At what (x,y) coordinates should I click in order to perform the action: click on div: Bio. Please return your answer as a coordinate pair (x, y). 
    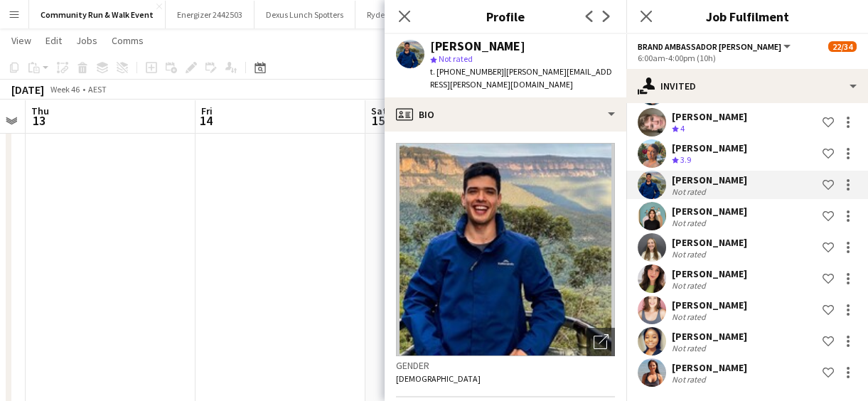
    Looking at the image, I should click on (505, 114).